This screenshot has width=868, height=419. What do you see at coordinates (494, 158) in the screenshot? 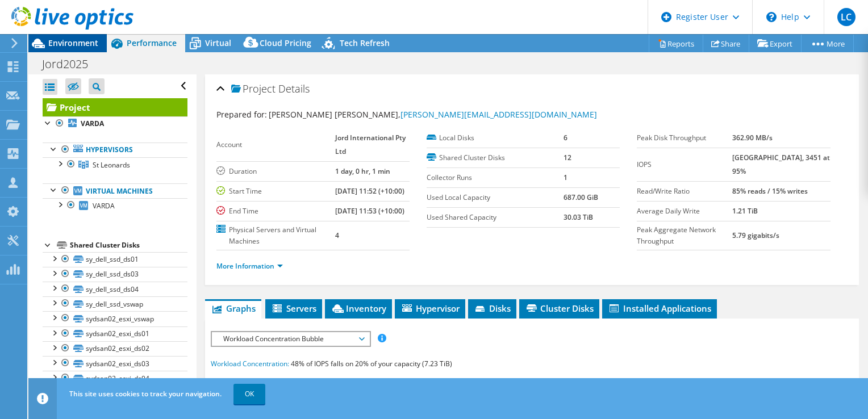
I see `label: Shared Cluster Disks` at bounding box center [494, 158].